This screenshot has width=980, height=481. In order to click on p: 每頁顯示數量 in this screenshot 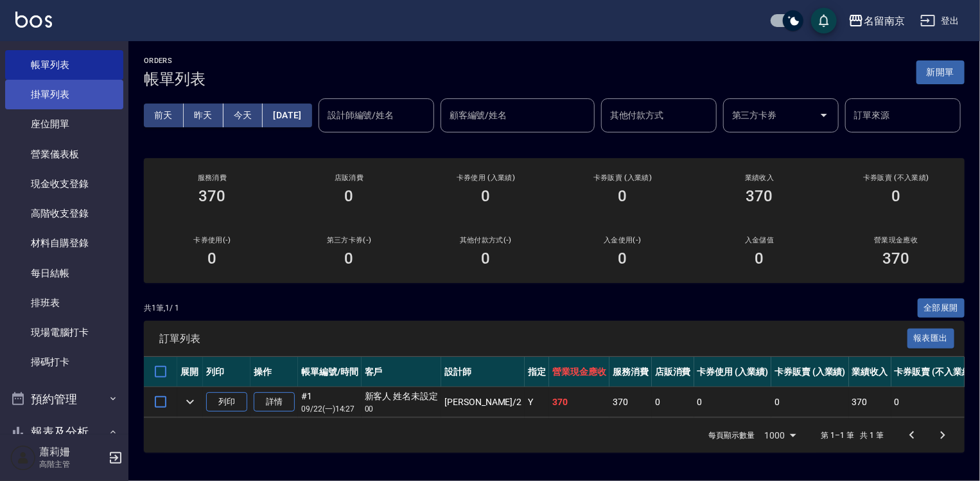, I will do `click(732, 435)`.